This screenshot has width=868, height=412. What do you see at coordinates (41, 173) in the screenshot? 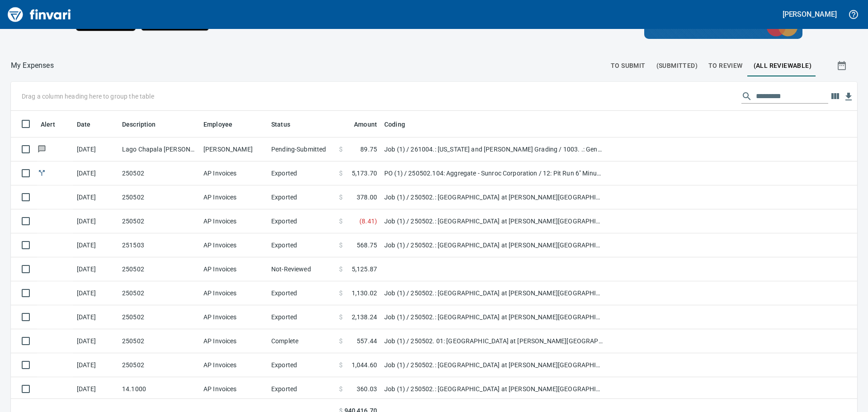
I see `span: Split transaction` at bounding box center [41, 173].